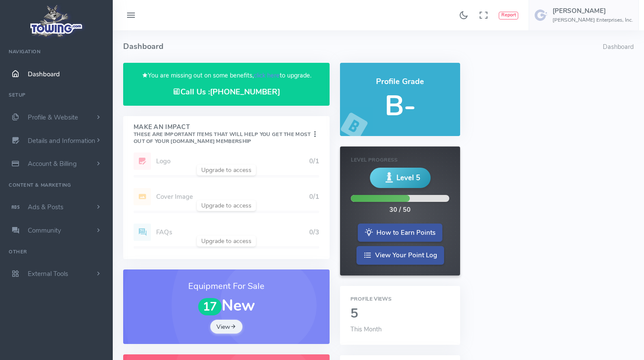 Image resolution: width=644 pixels, height=360 pixels. What do you see at coordinates (366, 329) in the screenshot?
I see `span: This Month` at bounding box center [366, 329].